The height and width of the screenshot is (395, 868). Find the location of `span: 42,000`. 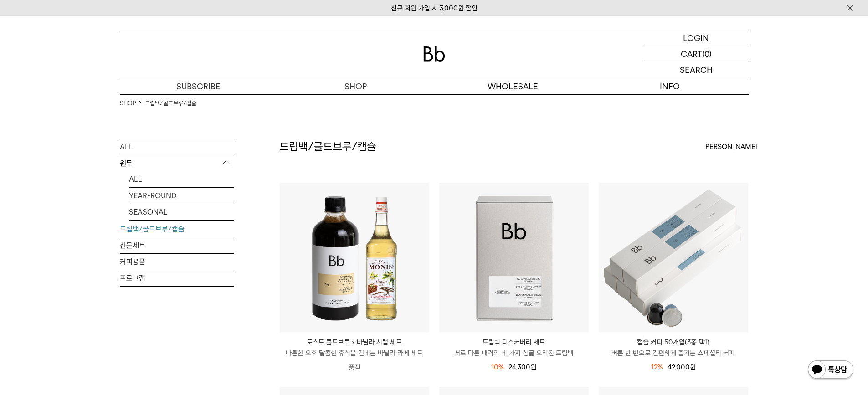

span: 42,000 is located at coordinates (682, 367).